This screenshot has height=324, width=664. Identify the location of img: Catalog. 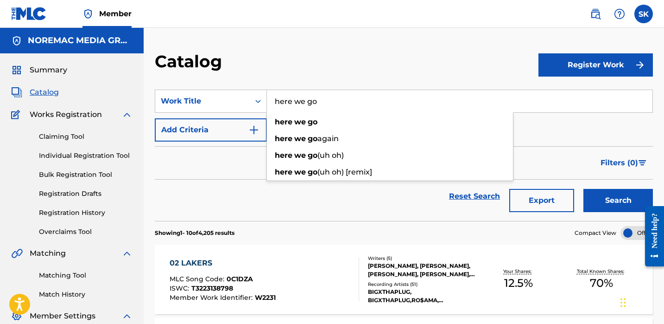
(17, 92).